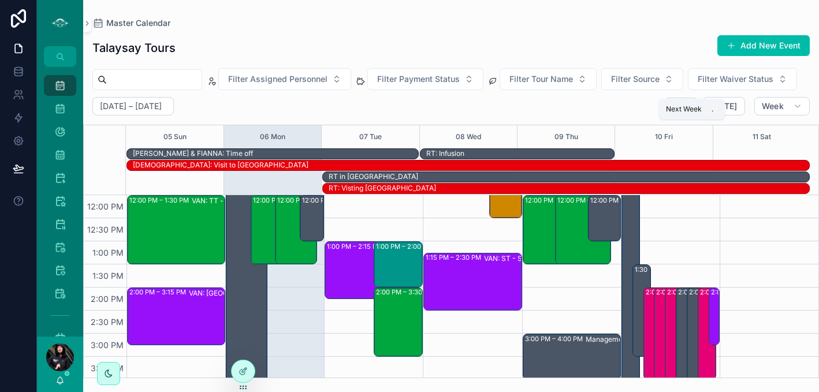  Describe the element at coordinates (572, 357) in the screenshot. I see `div: 3:00 PM – 4:00 PMManagement Calendar Review` at that location.